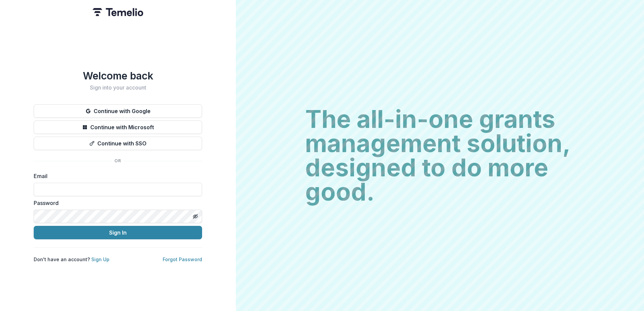  What do you see at coordinates (118, 111) in the screenshot?
I see `button: Continue with Google` at bounding box center [118, 111].